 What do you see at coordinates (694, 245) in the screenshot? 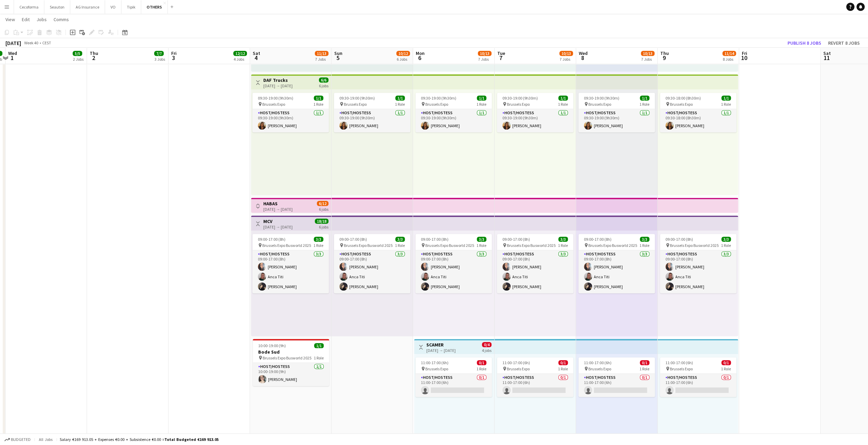
I see `span: Brussels Expo Busworld 2025` at bounding box center [694, 245].